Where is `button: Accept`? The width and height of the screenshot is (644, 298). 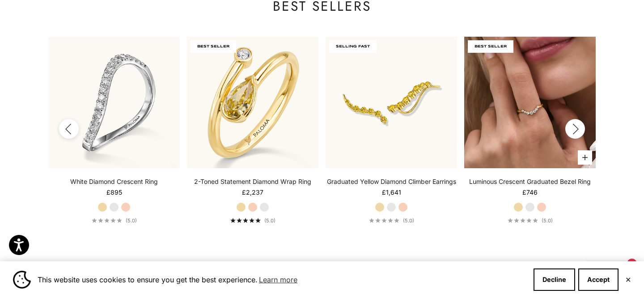 button: Accept is located at coordinates (598, 280).